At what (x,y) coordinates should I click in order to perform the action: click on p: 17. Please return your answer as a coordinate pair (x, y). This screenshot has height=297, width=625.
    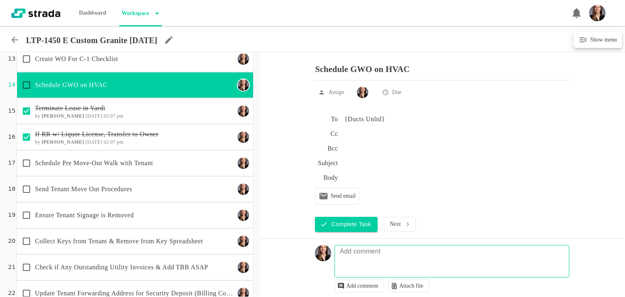
    Looking at the image, I should click on (12, 163).